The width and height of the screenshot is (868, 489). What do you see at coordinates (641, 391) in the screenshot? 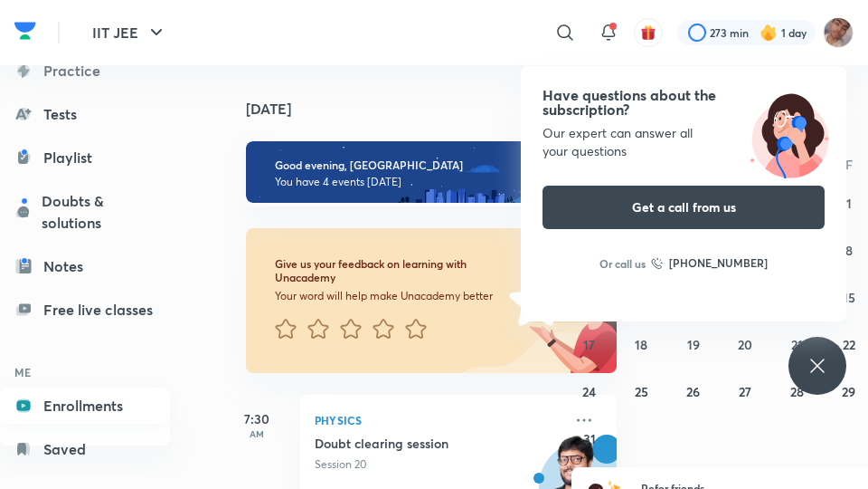
I see `button: August 25, 2025` at bounding box center [641, 391].